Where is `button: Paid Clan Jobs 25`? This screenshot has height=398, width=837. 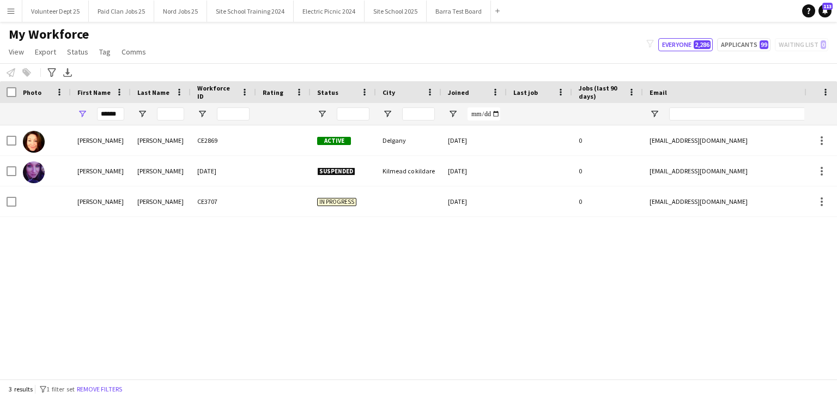 button: Paid Clan Jobs 25 is located at coordinates (122, 11).